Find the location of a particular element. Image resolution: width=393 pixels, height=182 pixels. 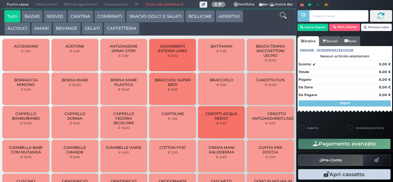

span: Ordine : is located at coordinates (308, 50).